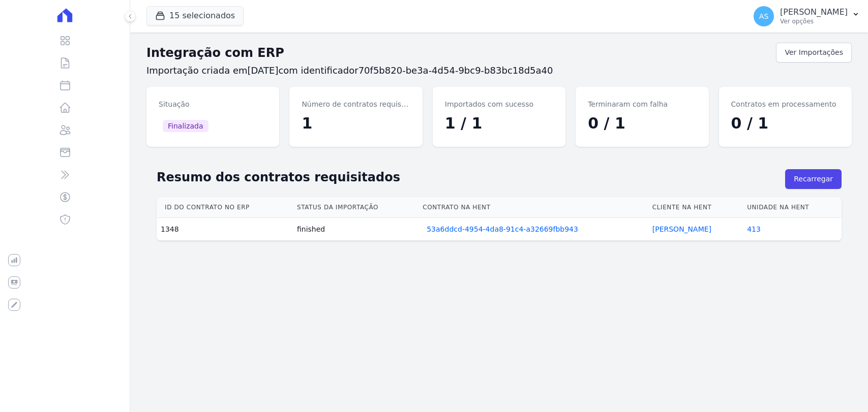 This screenshot has width=868, height=412. What do you see at coordinates (503, 230) in the screenshot?
I see `a: 53a6ddcd-4954-4da8-91c4-a32669fbb943` at bounding box center [503, 230].